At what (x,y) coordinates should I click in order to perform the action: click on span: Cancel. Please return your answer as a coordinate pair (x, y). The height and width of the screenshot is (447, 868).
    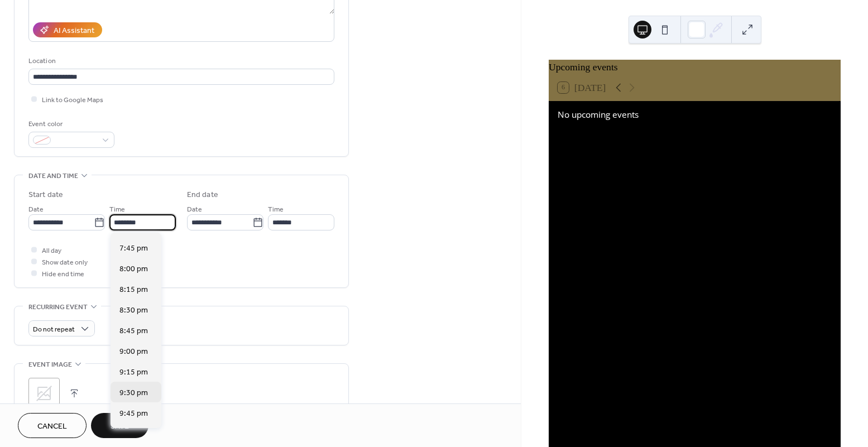
    Looking at the image, I should click on (52, 427).